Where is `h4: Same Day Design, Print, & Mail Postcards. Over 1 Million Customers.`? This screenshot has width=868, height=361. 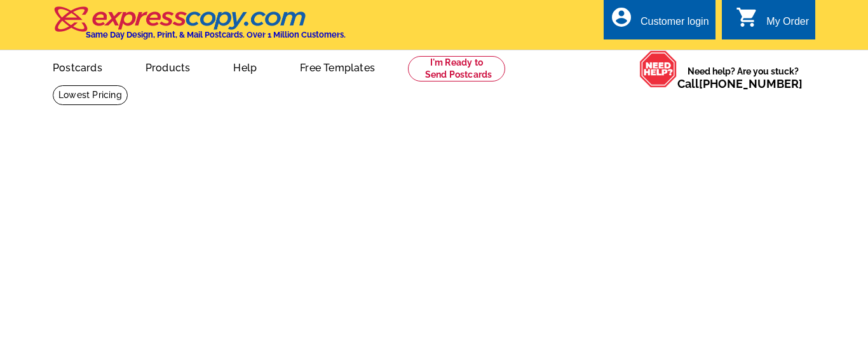
h4: Same Day Design, Print, & Mail Postcards. Over 1 Million Customers. is located at coordinates (215, 34).